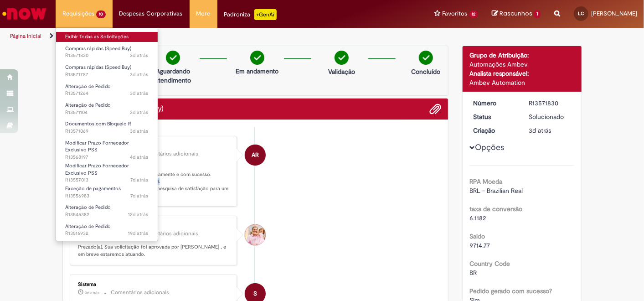 The height and width of the screenshot is (301, 644). Describe the element at coordinates (139, 180) in the screenshot. I see `time: 22/09/2025 21:21:17` at that location.